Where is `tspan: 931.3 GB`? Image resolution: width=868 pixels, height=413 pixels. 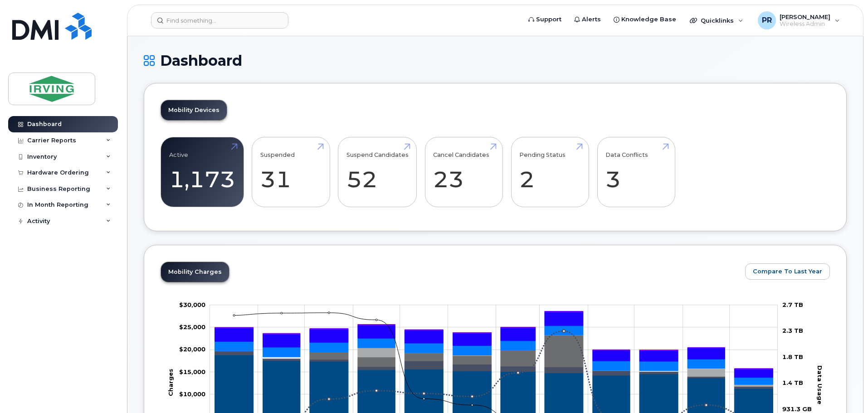
tspan: 931.3 GB is located at coordinates (797, 409).